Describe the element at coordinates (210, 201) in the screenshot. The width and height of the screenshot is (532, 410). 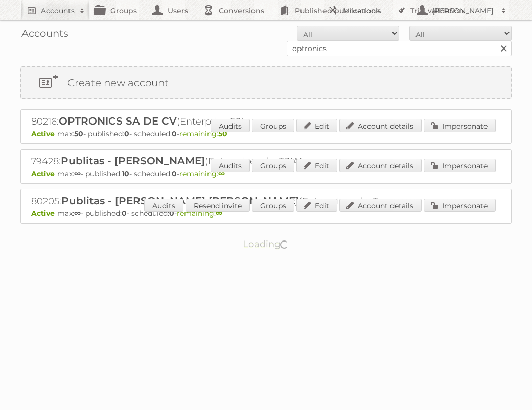
I see `h2: 80205: (Enterprise ∞) - TRIAL - Self Service` at that location.